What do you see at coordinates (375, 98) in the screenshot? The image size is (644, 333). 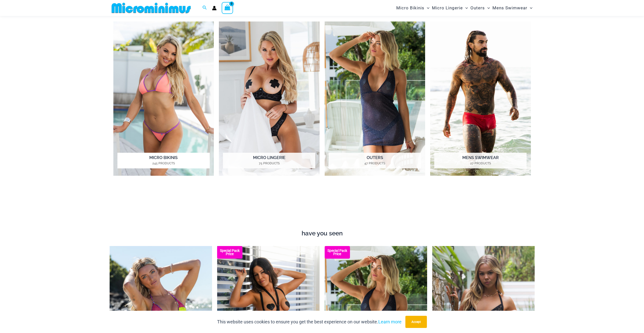 I see `img: Outers` at bounding box center [375, 98].